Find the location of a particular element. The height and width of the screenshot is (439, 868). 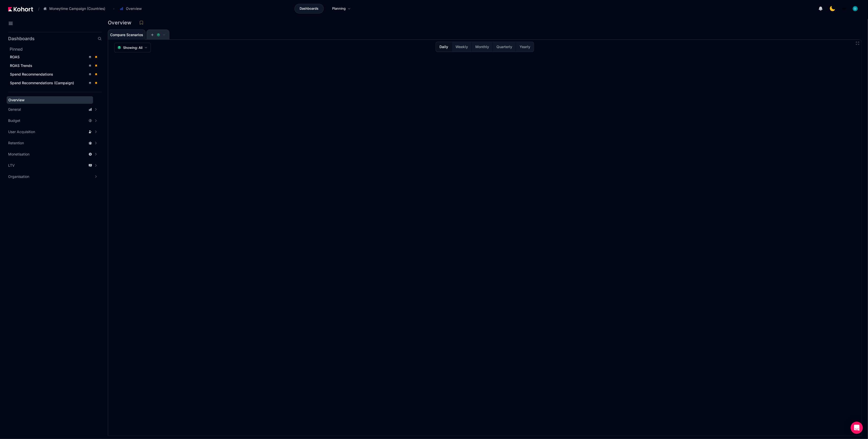

span: Monetisation is located at coordinates (19, 154).